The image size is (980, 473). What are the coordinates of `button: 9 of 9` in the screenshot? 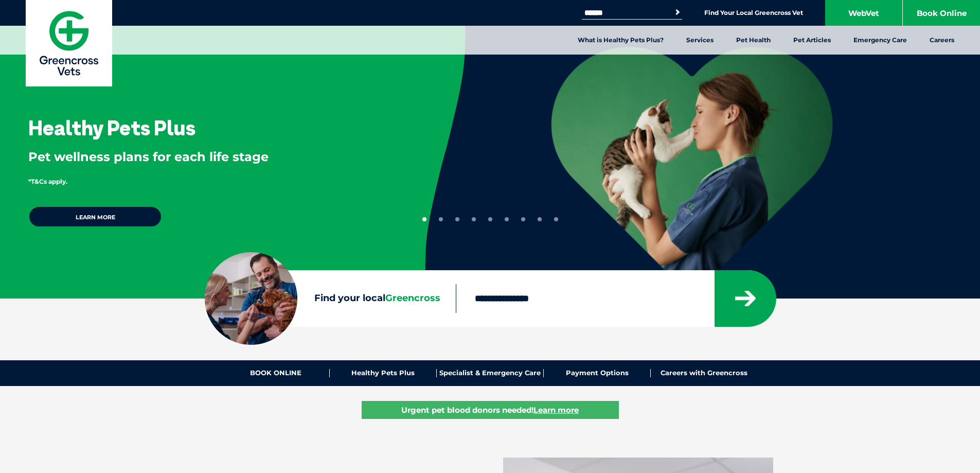 It's located at (556, 219).